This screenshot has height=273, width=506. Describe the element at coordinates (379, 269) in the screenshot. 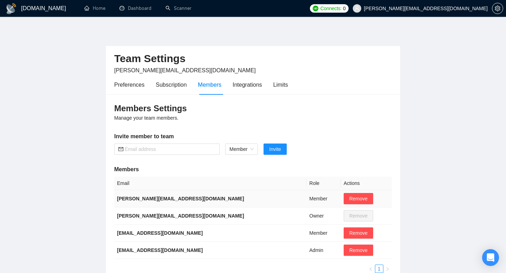

I see `a: 1` at that location.